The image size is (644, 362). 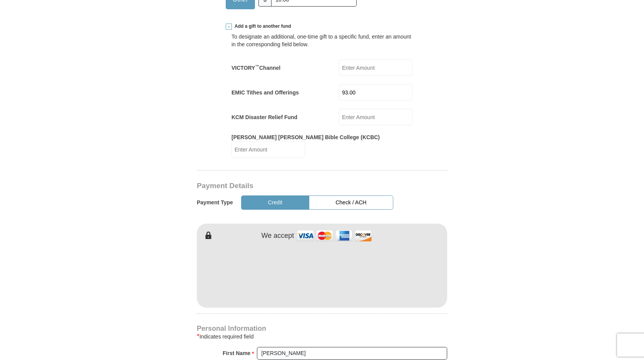 What do you see at coordinates (278, 236) in the screenshot?
I see `h4: We accept` at bounding box center [278, 236].